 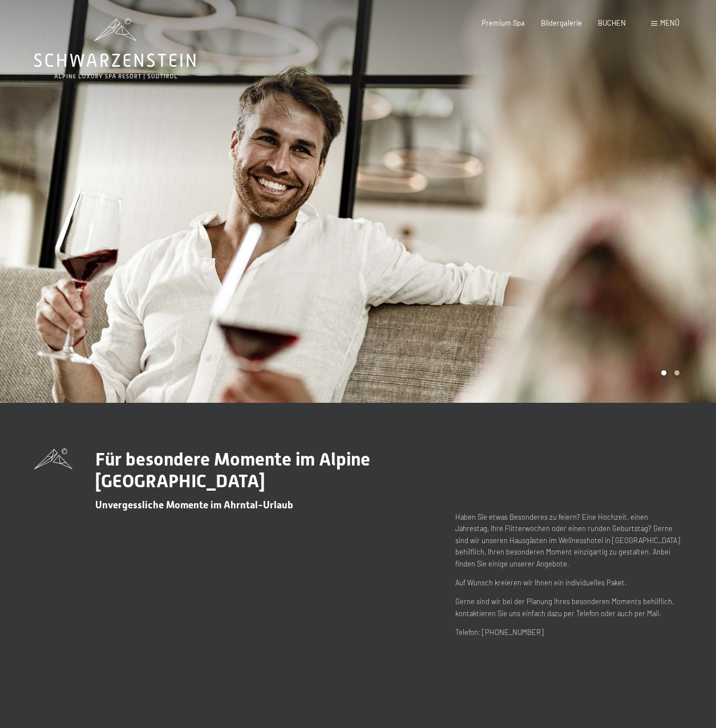 I want to click on span: Premium Spa, so click(x=503, y=23).